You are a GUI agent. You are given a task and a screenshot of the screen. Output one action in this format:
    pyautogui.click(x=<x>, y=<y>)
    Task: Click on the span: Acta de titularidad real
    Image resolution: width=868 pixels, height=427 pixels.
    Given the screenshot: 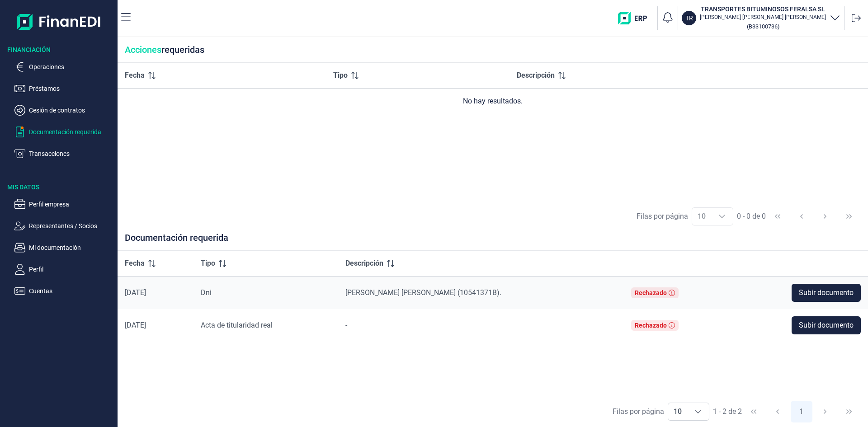 What is the action you would take?
    pyautogui.click(x=237, y=325)
    